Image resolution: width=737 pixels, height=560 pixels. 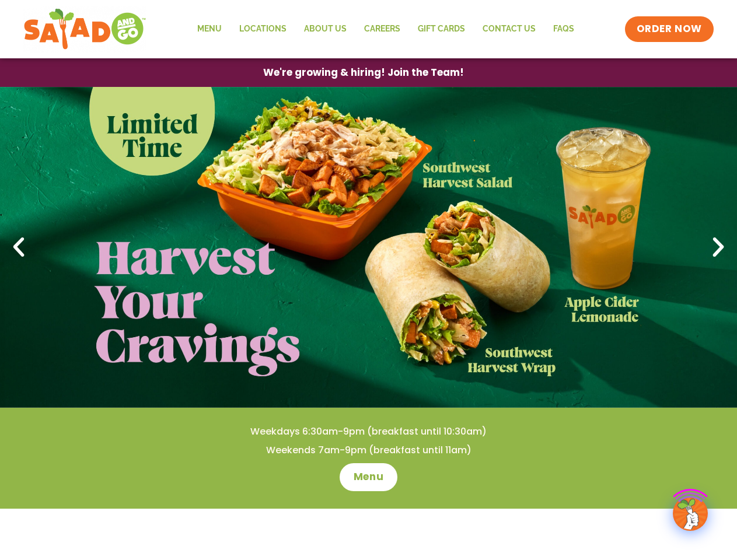 What do you see at coordinates (509, 29) in the screenshot?
I see `a: Contact Us` at bounding box center [509, 29].